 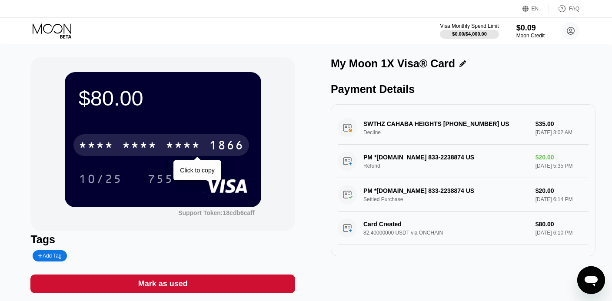 What do you see at coordinates (217, 213) in the screenshot?
I see `div: Support Token:18cdb6caff` at bounding box center [217, 213].